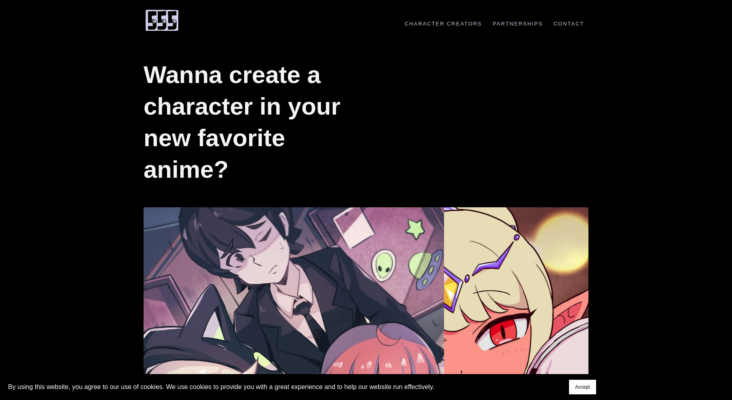  What do you see at coordinates (162, 19) in the screenshot?
I see `a: 555 Comic` at bounding box center [162, 19].